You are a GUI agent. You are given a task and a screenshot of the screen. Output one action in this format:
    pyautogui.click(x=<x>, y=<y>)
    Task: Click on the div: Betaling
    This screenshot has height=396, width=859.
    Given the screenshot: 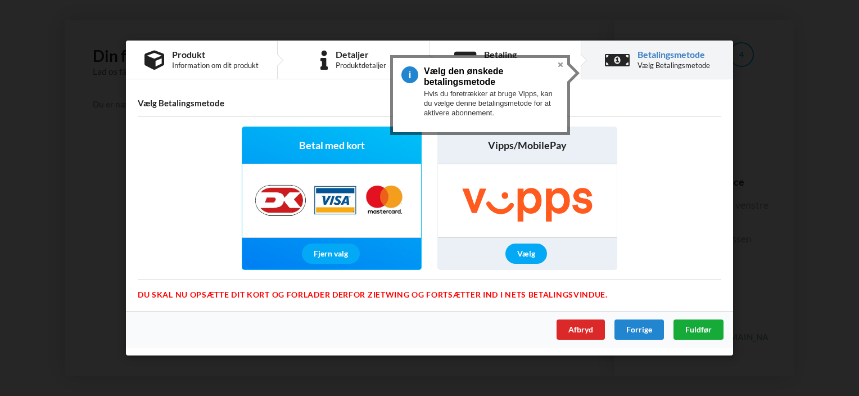 What is the action you would take?
    pyautogui.click(x=520, y=55)
    